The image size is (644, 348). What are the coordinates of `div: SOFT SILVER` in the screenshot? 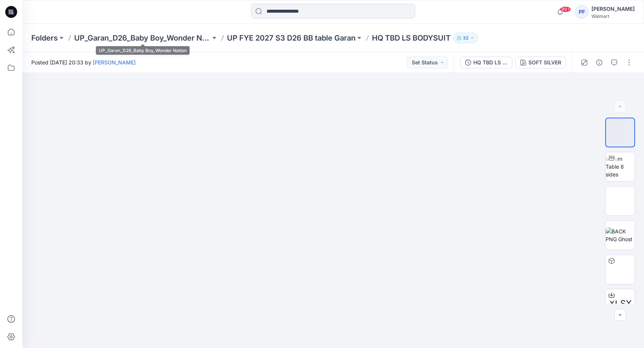 It's located at (545, 62).